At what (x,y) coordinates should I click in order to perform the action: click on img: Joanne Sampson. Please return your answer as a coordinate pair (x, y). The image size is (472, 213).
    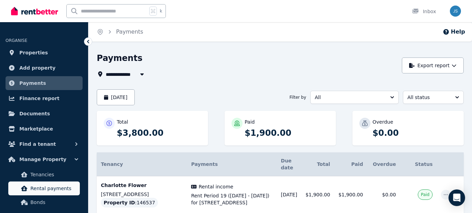
    Looking at the image, I should click on (455, 11).